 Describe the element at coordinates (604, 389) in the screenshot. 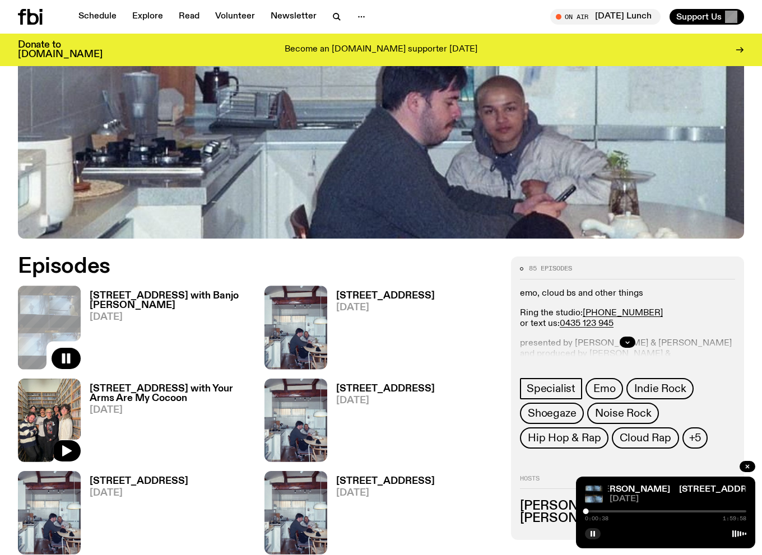

I see `span: Emo` at that location.